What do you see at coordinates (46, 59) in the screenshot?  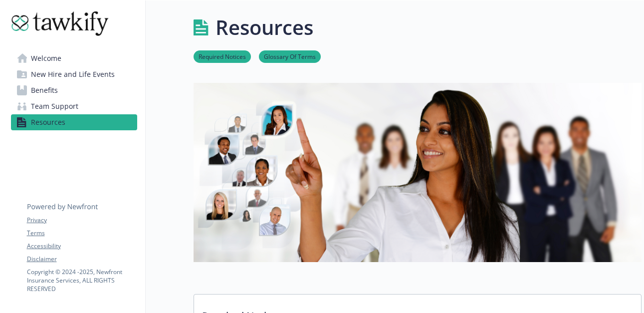 I see `span: Welcome` at bounding box center [46, 59].